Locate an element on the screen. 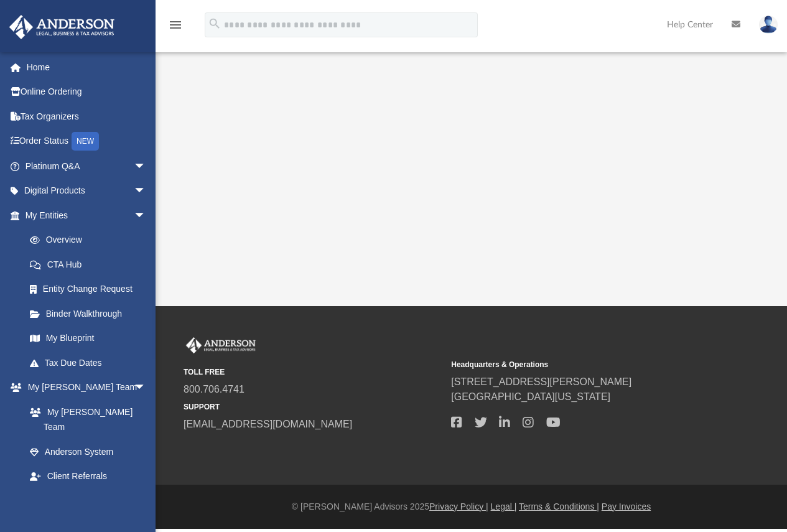 The height and width of the screenshot is (532, 787). i: menu is located at coordinates (175, 25).